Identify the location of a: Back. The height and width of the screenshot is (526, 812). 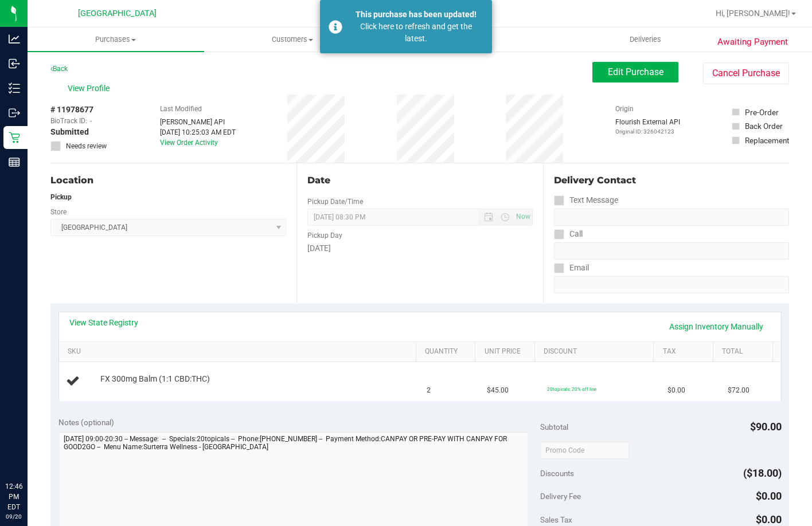
(59, 69).